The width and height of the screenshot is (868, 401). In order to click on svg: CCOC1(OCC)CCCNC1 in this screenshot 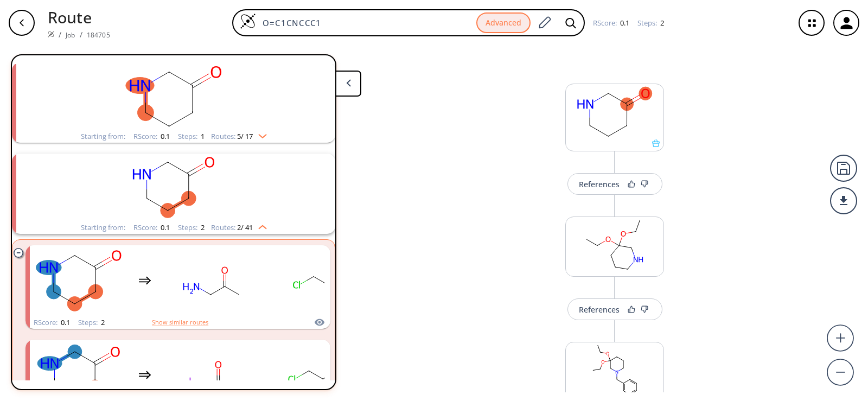, I will do `click(615, 245)`.